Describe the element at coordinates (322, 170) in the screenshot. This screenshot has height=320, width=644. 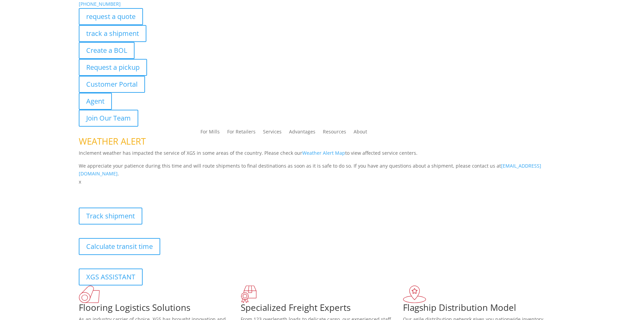
I see `p: We appreciate your patience during this time and will route shipments to final destinations as so...` at that location.